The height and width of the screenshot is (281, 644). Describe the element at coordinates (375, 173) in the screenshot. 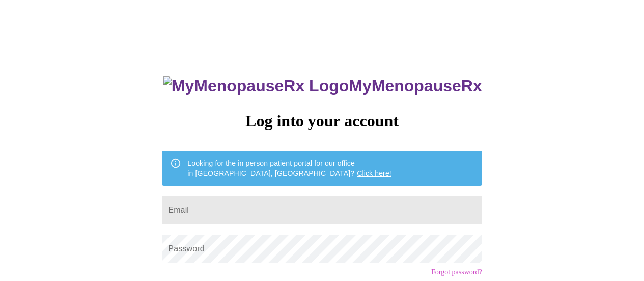

I see `a: Click here!` at that location.